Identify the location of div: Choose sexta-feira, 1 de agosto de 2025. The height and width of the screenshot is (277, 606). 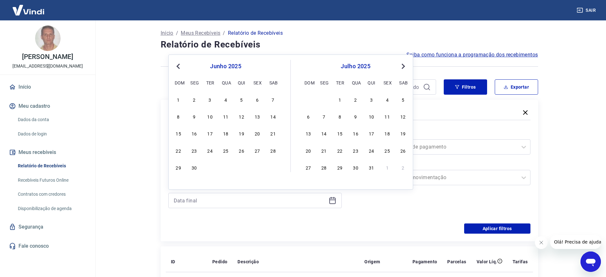
(387, 167).